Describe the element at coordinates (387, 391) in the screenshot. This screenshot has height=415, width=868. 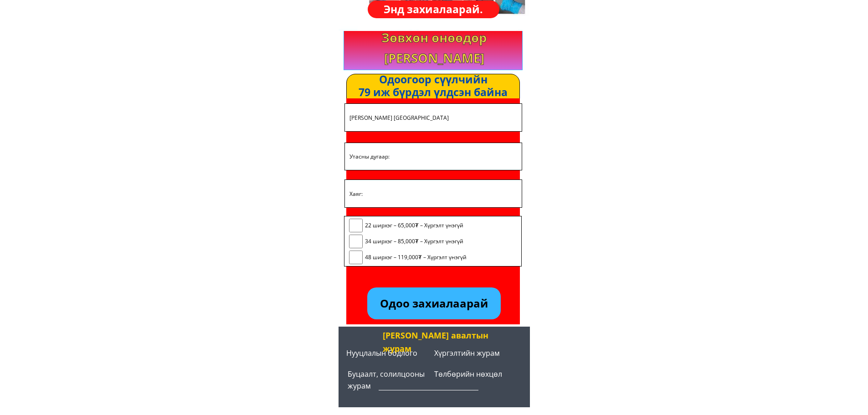
I see `h2: Буцаалт, солилцооны журам` at that location.